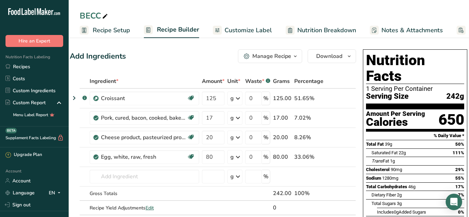  I want to click on span: 29%, so click(459, 169).